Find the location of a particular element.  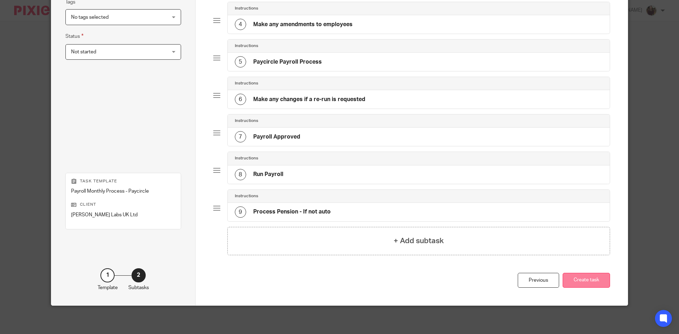

span: Not started is located at coordinates (83, 52).